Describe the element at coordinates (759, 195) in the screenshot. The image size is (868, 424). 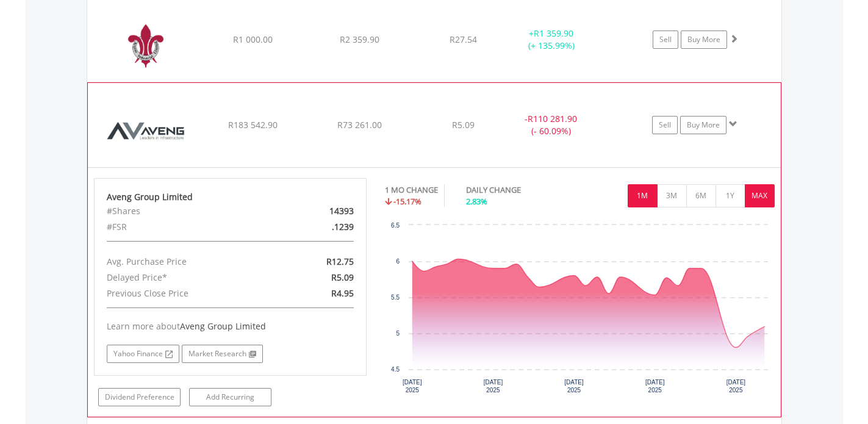
I see `button: MAX` at that location.